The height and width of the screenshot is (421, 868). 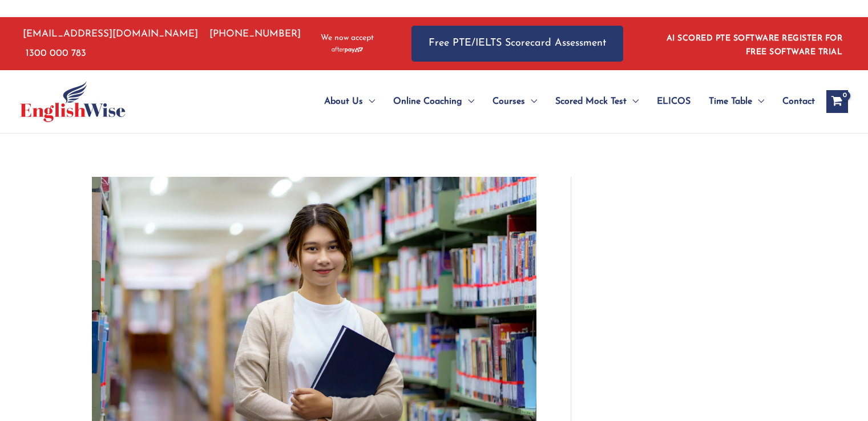 What do you see at coordinates (673, 102) in the screenshot?
I see `a: ELICOS` at bounding box center [673, 102].